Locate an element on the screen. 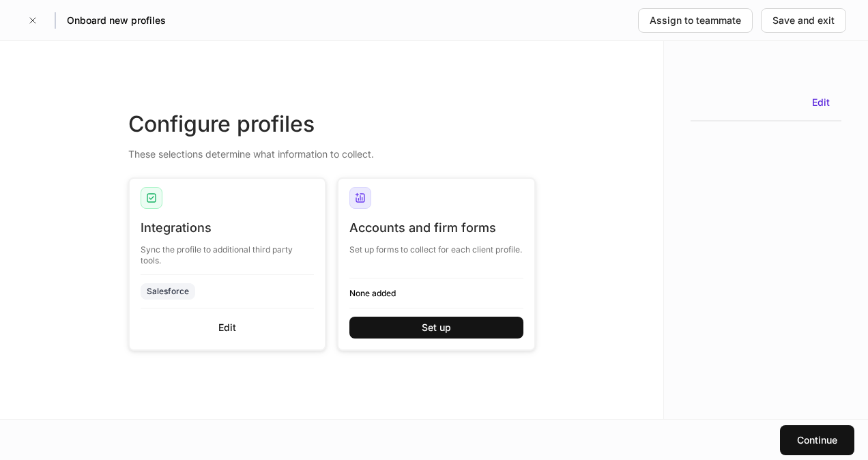 The image size is (868, 460). button: Continue is located at coordinates (817, 440).